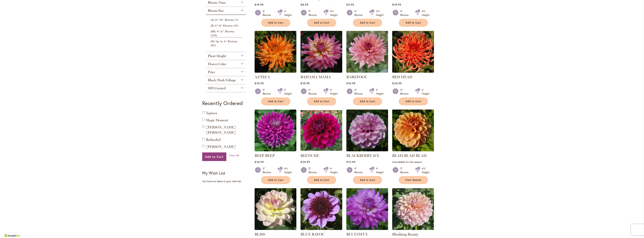 This screenshot has height=238, width=644. What do you see at coordinates (222, 103) in the screenshot?
I see `strong: Recently Ordered` at bounding box center [222, 103].